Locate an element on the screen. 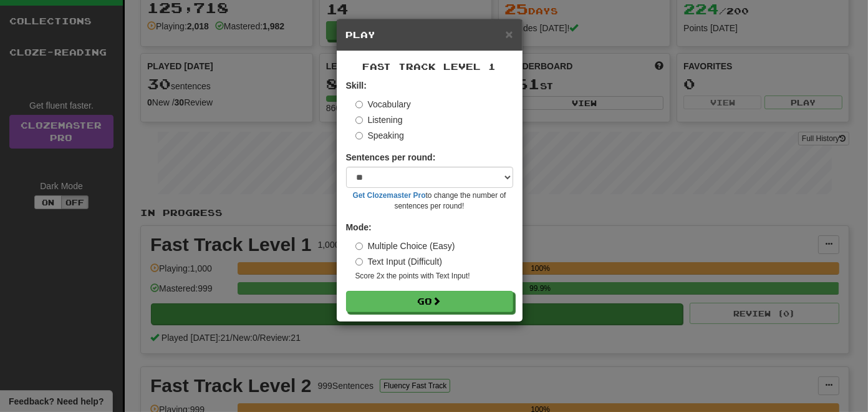  h5: Play is located at coordinates (429, 35).